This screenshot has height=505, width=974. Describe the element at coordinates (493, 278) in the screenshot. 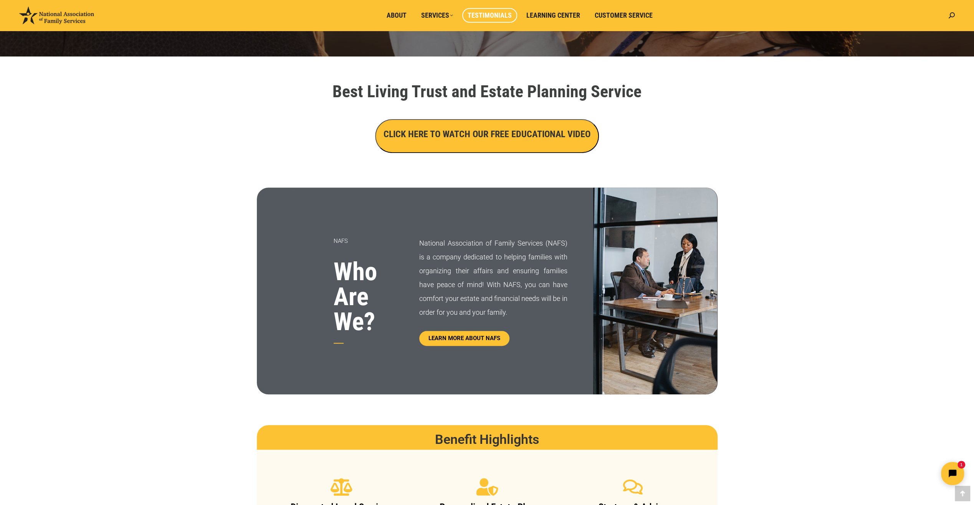

I see `p: National Association of Family Services (NAFS) is a company dedicated to helping families with or...` at that location.